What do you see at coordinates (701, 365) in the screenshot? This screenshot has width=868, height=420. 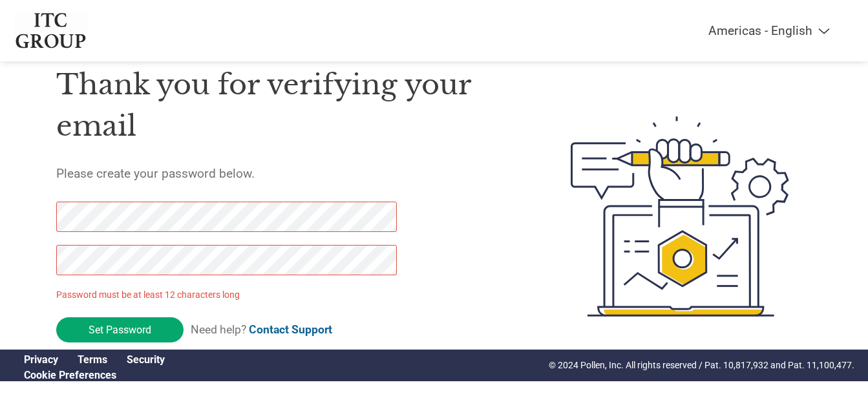 I see `p: © 2024 Pollen, Inc. All rights reserved / Pat. 10,817,932 and Pat. 11,100,477.` at bounding box center [701, 365].